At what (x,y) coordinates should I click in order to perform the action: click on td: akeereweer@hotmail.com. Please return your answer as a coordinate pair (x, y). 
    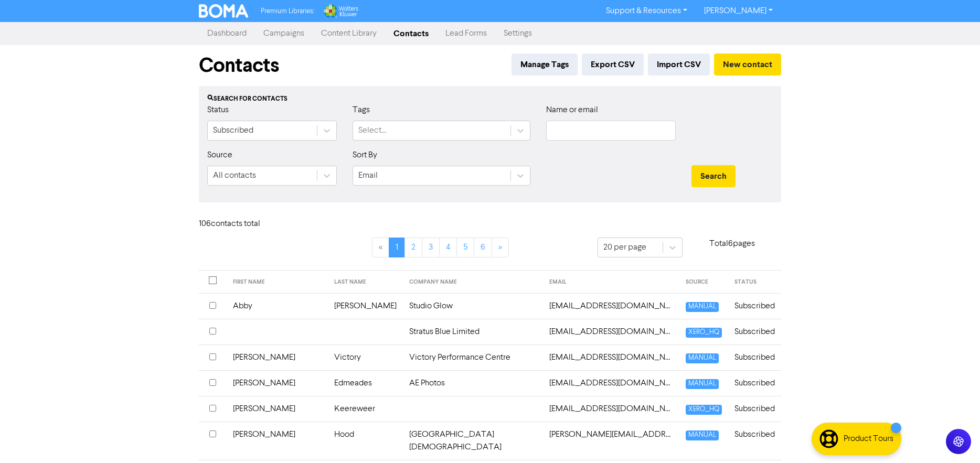
    Looking at the image, I should click on (611, 408).